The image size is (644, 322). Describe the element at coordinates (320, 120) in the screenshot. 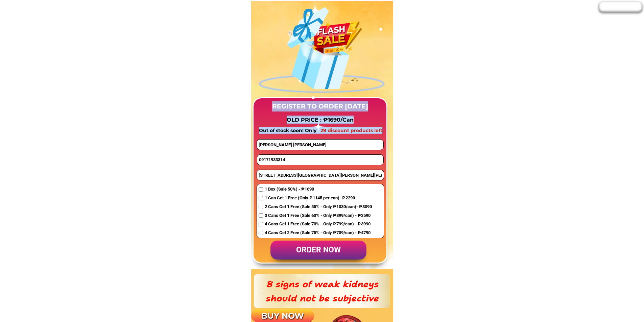

I see `span: OLD PRICE : ₱1690/Can` at that location.